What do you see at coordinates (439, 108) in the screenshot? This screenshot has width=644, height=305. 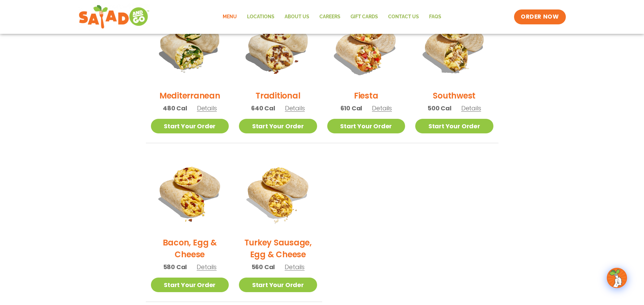 I see `span: 500 Cal` at bounding box center [439, 108].